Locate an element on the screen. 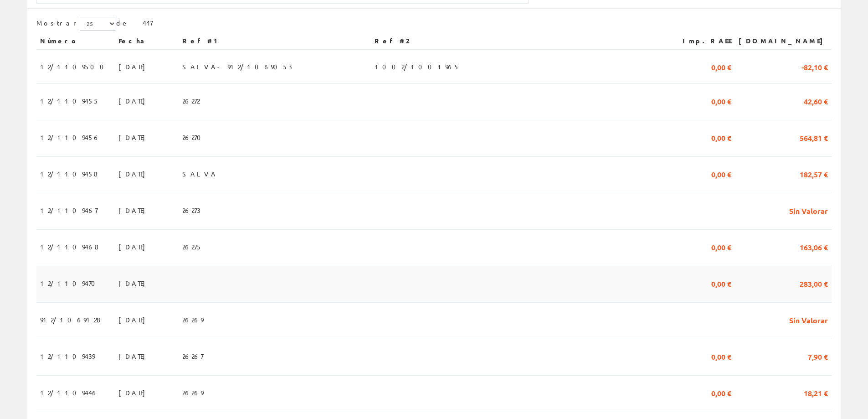 This screenshot has width=868, height=419. th: Fecha is located at coordinates (146, 41).